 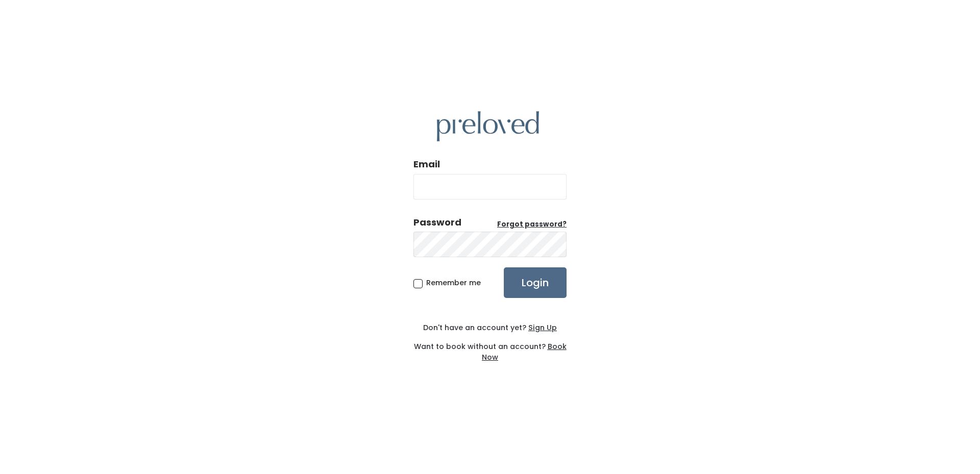 What do you see at coordinates (524, 352) in the screenshot?
I see `u: Book Now` at bounding box center [524, 352].